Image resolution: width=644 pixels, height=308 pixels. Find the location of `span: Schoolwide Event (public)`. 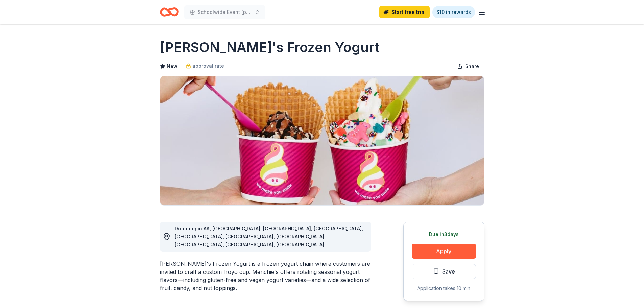

span: Schoolwide Event (public) is located at coordinates (225, 12).